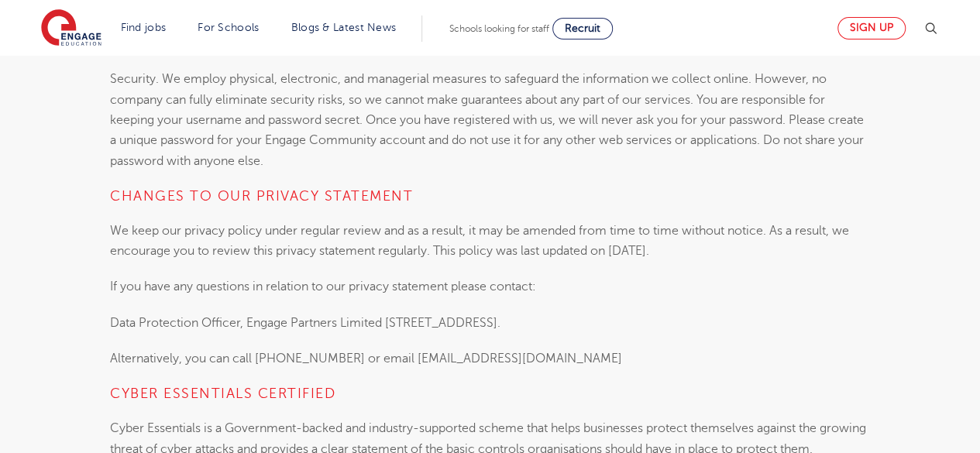 The image size is (980, 453). Describe the element at coordinates (344, 27) in the screenshot. I see `a: Blogs & Latest News` at that location.